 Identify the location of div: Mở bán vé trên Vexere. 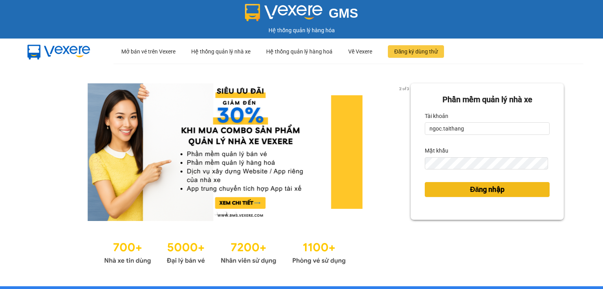
(148, 51).